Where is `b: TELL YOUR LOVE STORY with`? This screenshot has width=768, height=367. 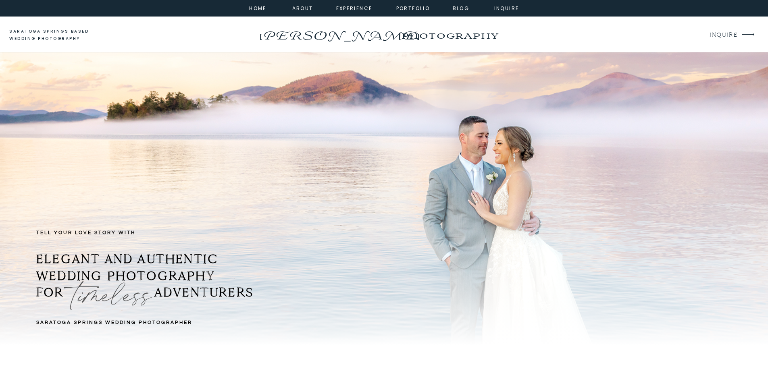
b: TELL YOUR LOVE STORY with is located at coordinates (86, 232).